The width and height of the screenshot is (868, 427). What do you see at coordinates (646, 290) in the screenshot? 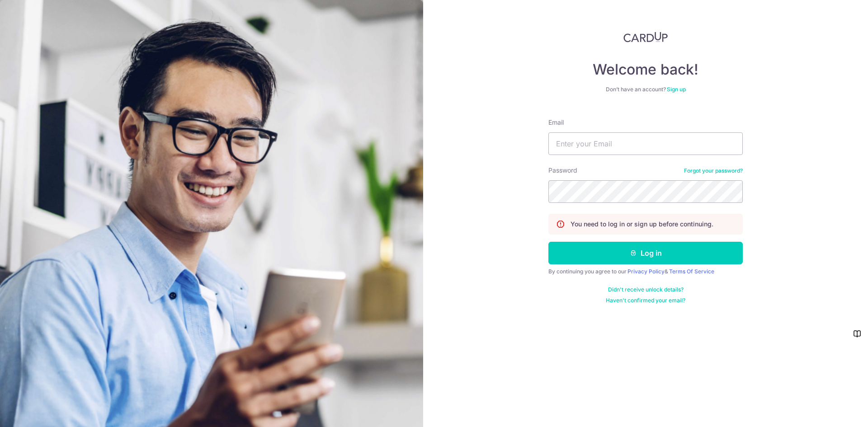
I see `a: Didn't receive unlock details?` at bounding box center [646, 290].